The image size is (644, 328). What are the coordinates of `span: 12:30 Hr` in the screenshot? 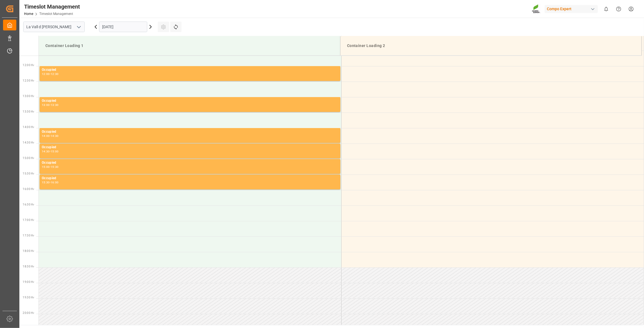 It's located at (28, 80).